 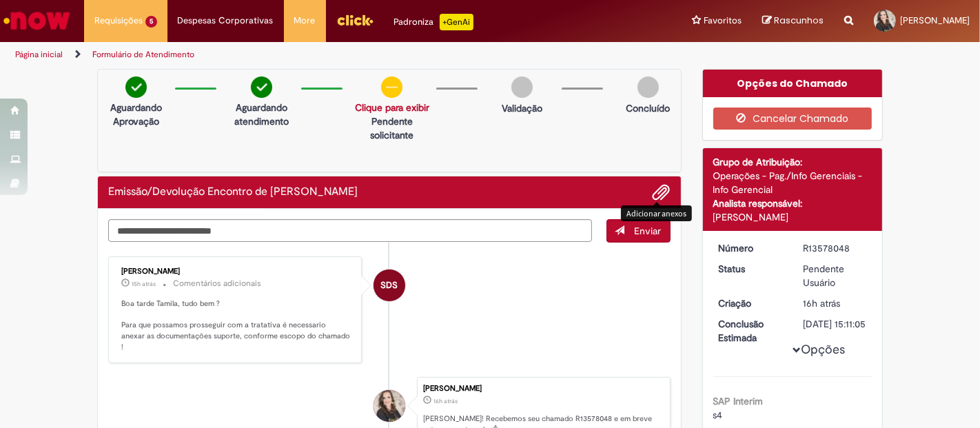 I want to click on span: Requisições, so click(x=118, y=21).